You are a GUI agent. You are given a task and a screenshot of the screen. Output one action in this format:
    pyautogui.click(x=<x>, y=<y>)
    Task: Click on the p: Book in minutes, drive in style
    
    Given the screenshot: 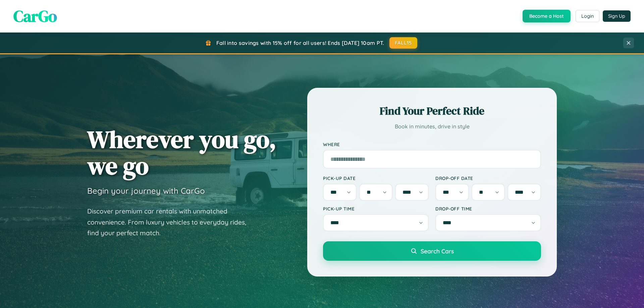 What is the action you would take?
    pyautogui.click(x=432, y=126)
    